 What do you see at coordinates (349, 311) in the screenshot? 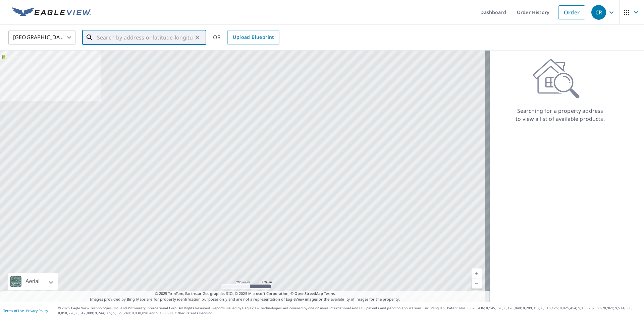
I see `p: © 2025 Eagle View Technologies, Inc. and Pictometry International Corp. All Rights Reserved. Repo...` at bounding box center [349, 311].